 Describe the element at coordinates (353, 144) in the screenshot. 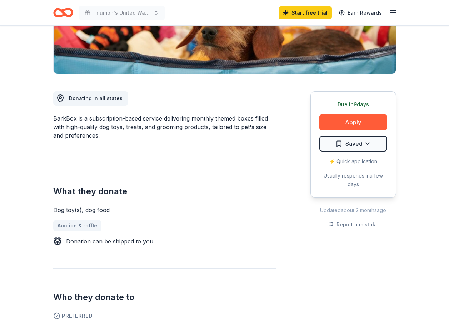

I see `button: Saved` at that location.